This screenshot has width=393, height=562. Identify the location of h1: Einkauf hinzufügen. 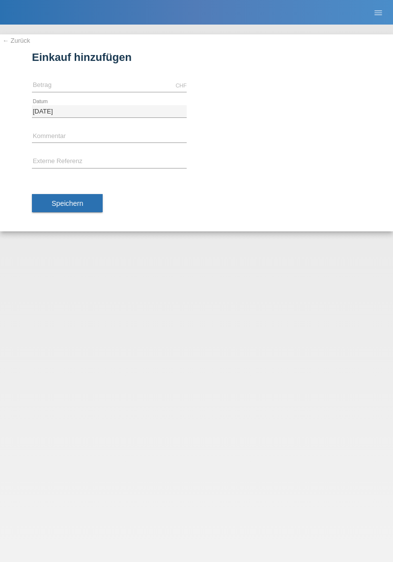
(197, 57).